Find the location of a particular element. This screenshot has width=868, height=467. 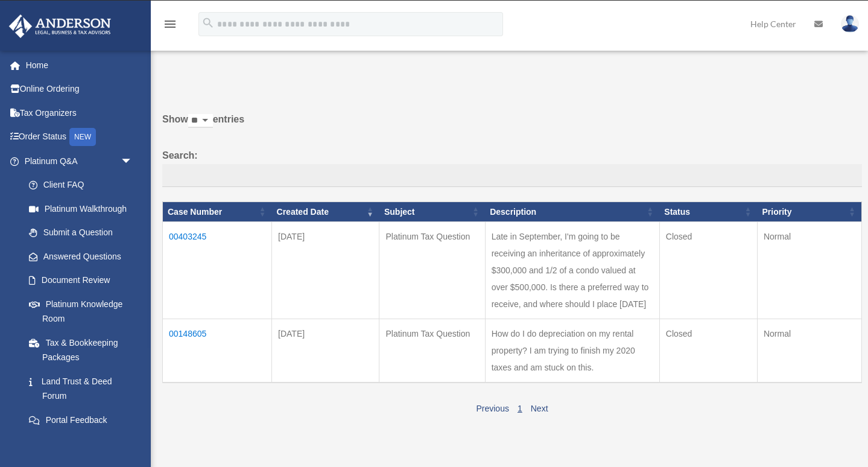

a: Home is located at coordinates (79, 65).